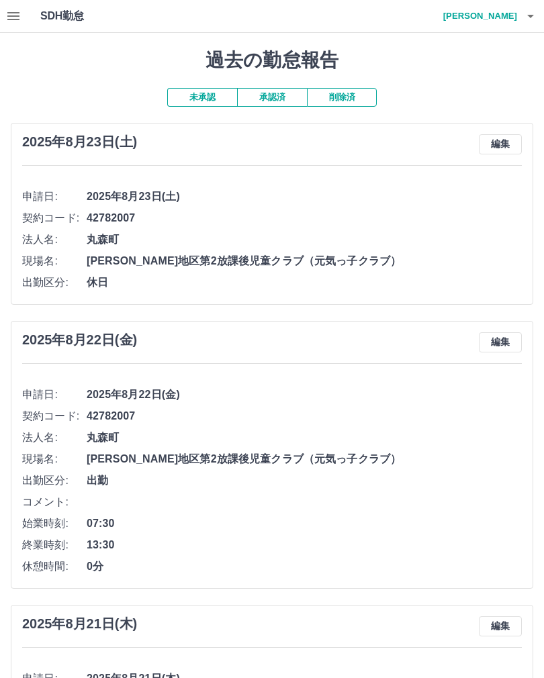  I want to click on span: 始業時刻:, so click(54, 524).